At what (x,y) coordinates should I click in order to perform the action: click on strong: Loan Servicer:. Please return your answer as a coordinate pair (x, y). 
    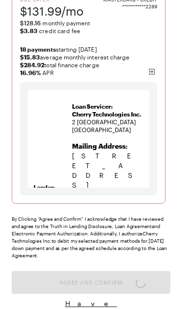
    Looking at the image, I should click on (93, 106).